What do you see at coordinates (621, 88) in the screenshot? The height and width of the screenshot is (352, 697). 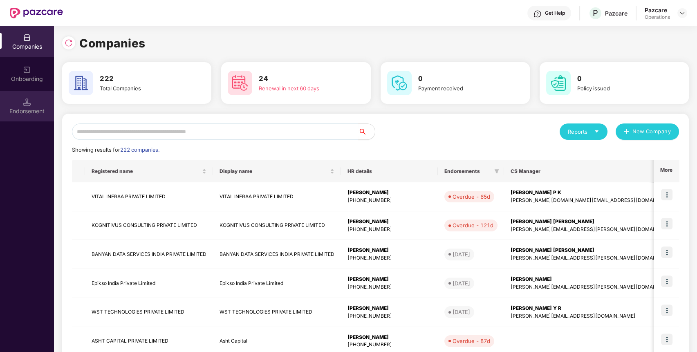 I see `div: Policy issued` at bounding box center [621, 88].